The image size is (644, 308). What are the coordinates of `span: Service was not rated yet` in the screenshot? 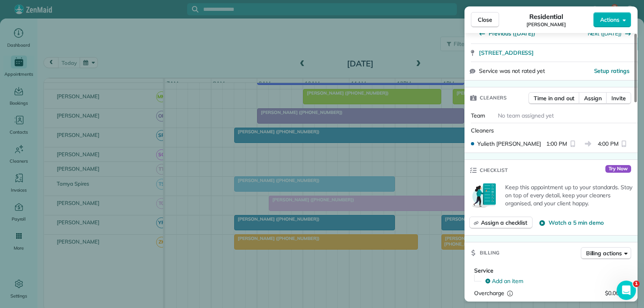 It's located at (512, 71).